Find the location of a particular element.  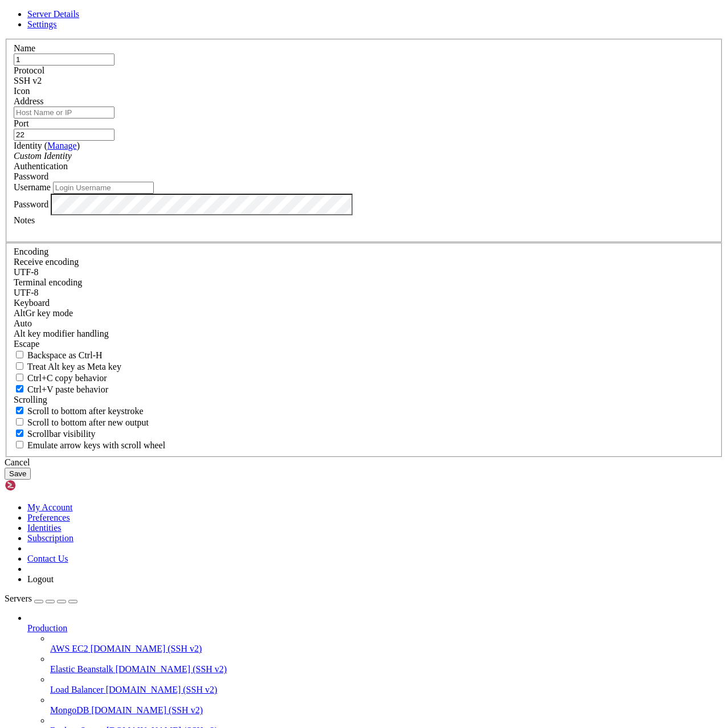

span: Auto is located at coordinates (23, 323).